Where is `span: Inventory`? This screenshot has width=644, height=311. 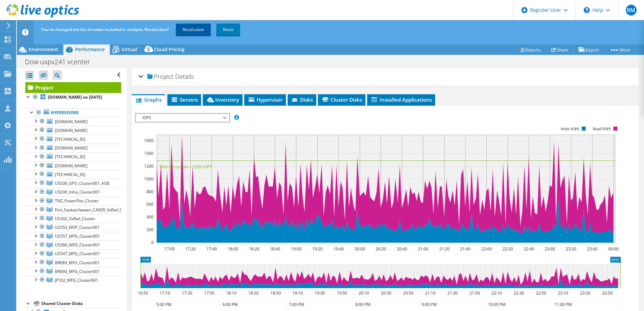
span: Inventory is located at coordinates (223, 99).